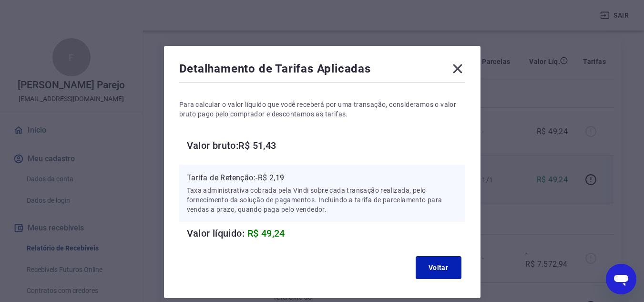  Describe the element at coordinates (322, 178) in the screenshot. I see `p: Tarifa de Retenção: -R$ 2,19` at that location.